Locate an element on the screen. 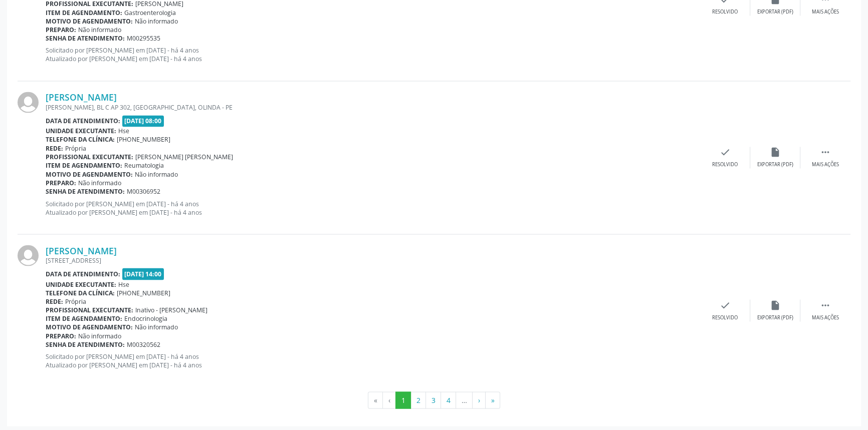 Image resolution: width=868 pixels, height=430 pixels. button: Go to page 3 is located at coordinates (433, 400).